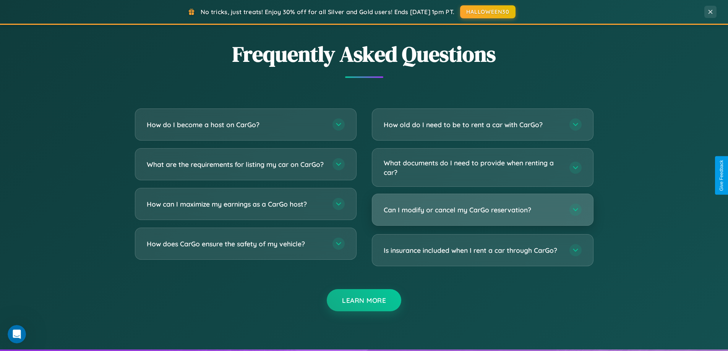 This screenshot has height=351, width=728. Describe the element at coordinates (364, 54) in the screenshot. I see `h2: Frequently Asked Questions` at that location.